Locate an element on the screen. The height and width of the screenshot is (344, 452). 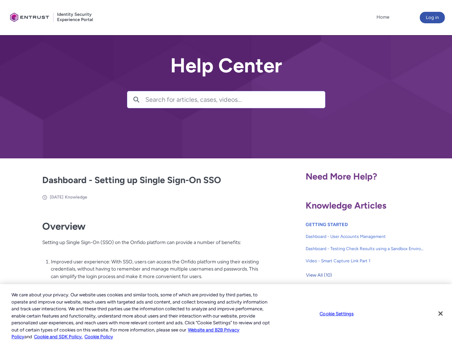
a: Home is located at coordinates (383, 17).